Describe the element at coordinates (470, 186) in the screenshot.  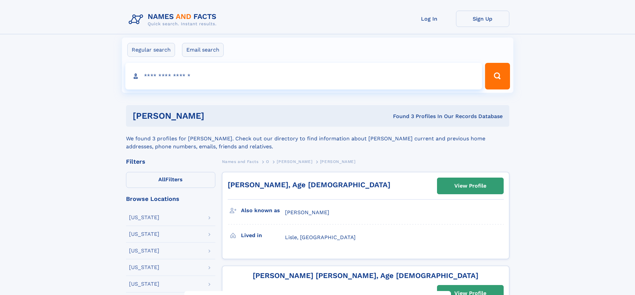
I see `div: View Profile` at that location.